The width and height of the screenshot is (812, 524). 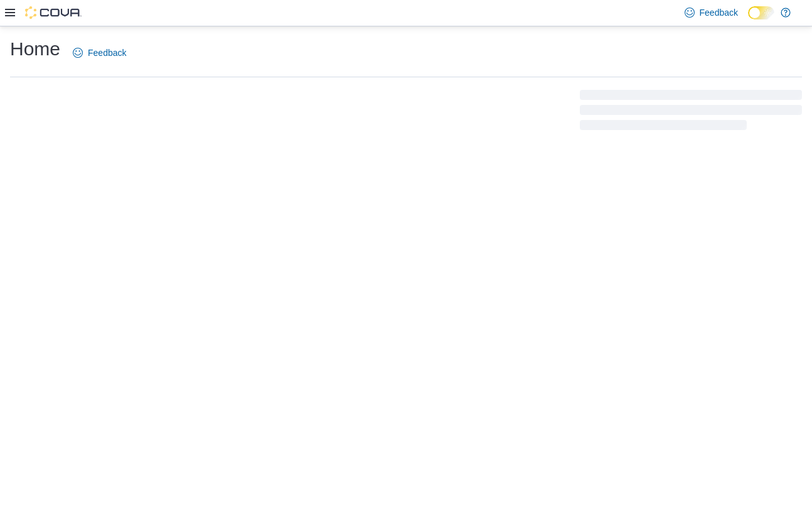 What do you see at coordinates (748, 20) in the screenshot?
I see `span: Dark Mode` at bounding box center [748, 20].